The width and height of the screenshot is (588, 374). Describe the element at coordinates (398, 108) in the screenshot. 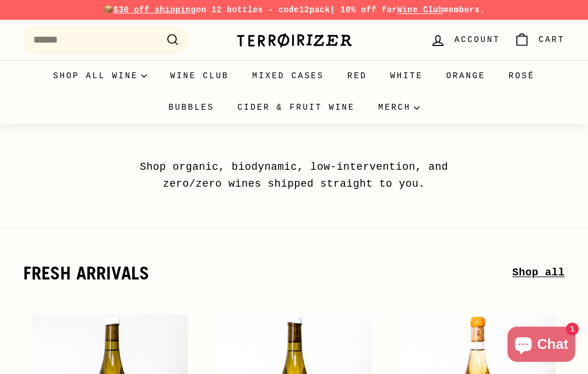

I see `summary: Merch` at that location.